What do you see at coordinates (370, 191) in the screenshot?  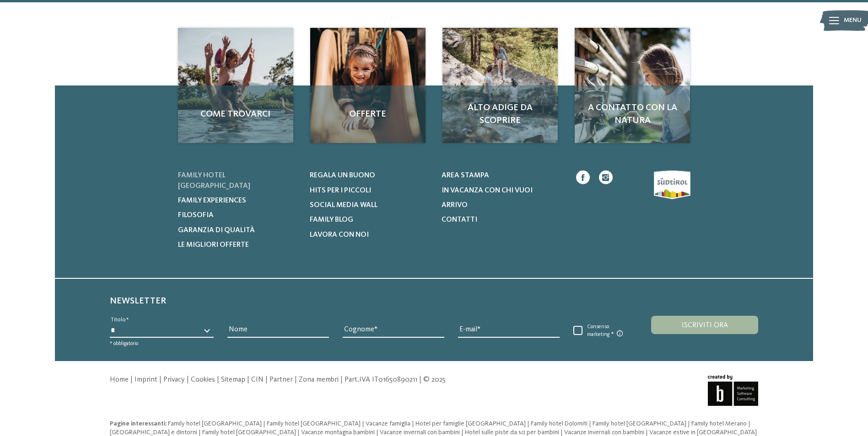 I see `a: Hits per i piccoli` at bounding box center [370, 191].